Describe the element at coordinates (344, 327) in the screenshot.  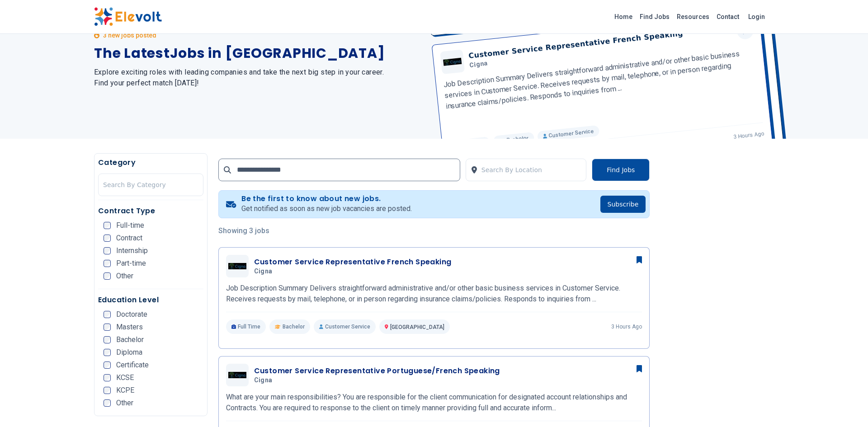
I see `p: Customer Service` at that location.